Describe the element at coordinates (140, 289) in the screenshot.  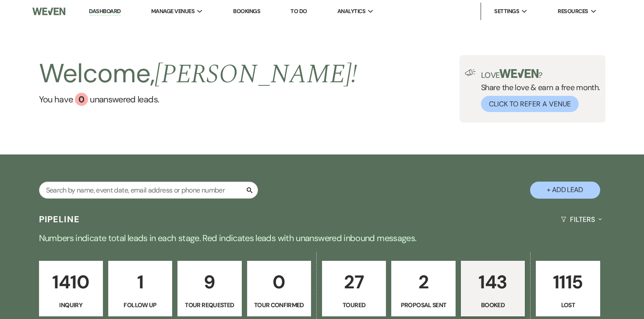
I see `a: 1Follow Up` at that location.